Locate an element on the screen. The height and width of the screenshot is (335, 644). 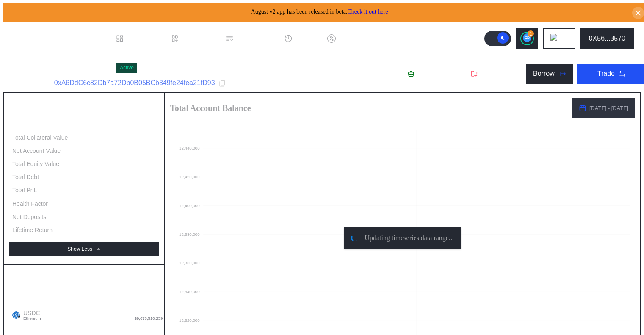
button: chain logo is located at coordinates (559, 39).